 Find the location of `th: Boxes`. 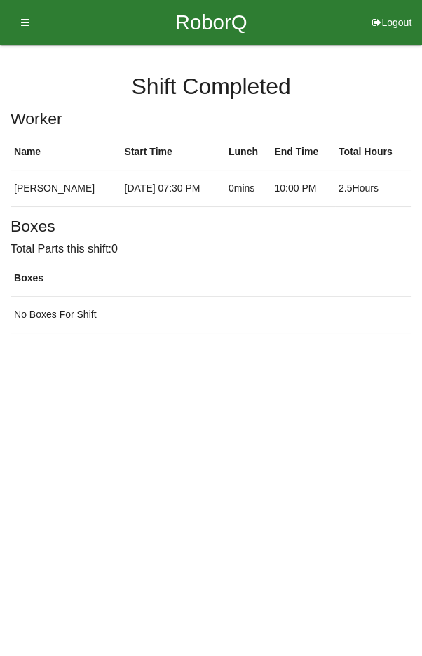

th: Boxes is located at coordinates (211, 279).